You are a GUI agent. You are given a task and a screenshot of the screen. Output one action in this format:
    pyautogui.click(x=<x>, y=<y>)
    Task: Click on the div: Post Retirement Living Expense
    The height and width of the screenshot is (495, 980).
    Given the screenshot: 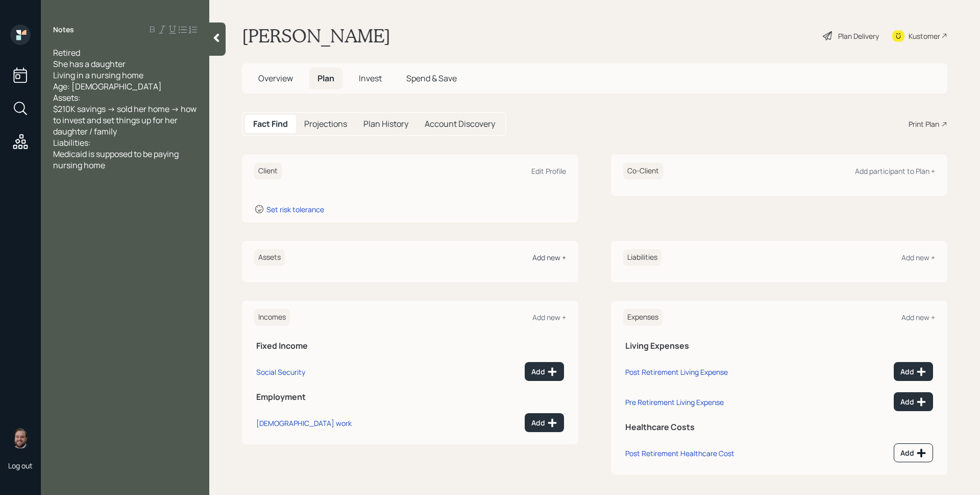 What is the action you would take?
    pyautogui.click(x=676, y=371)
    